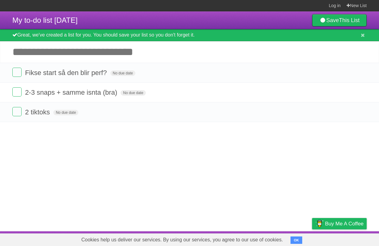  Describe the element at coordinates (347, 239) in the screenshot. I see `a: Suggest a feature` at that location.